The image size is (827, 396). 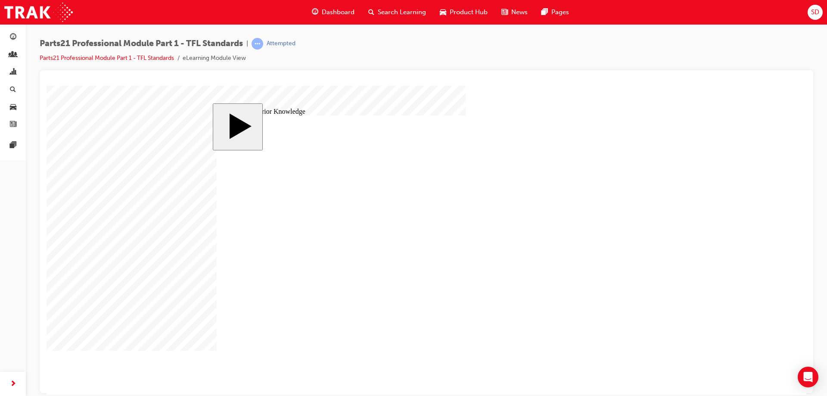 What do you see at coordinates (555, 12) in the screenshot?
I see `a: pages-iconPages` at bounding box center [555, 12].